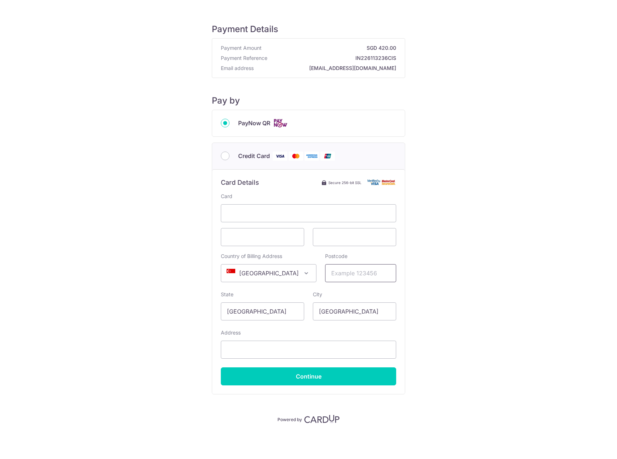 This screenshot has height=459, width=617. Describe the element at coordinates (333, 58) in the screenshot. I see `strong: IN226113236CIS` at that location.